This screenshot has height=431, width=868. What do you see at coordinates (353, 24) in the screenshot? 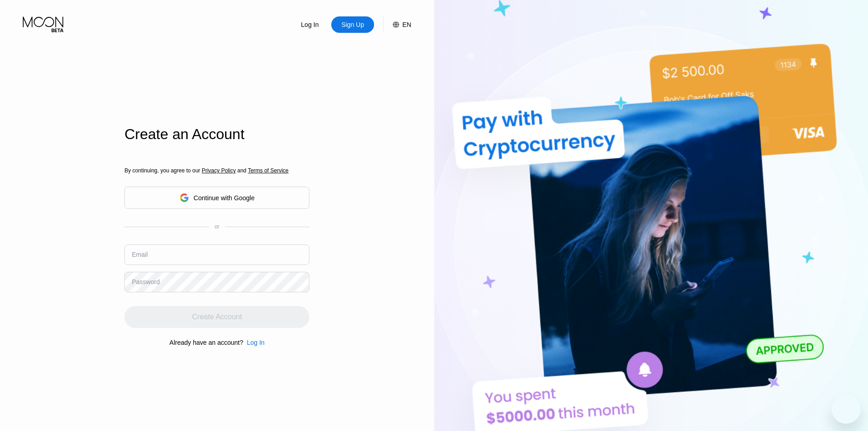
I see `div: Sign Up` at bounding box center [353, 24].